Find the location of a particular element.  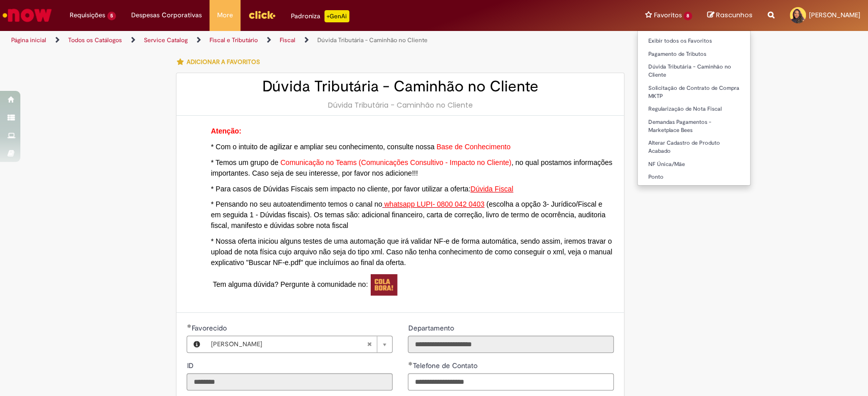

span: - 0800 042 0403 is located at coordinates (458, 204).